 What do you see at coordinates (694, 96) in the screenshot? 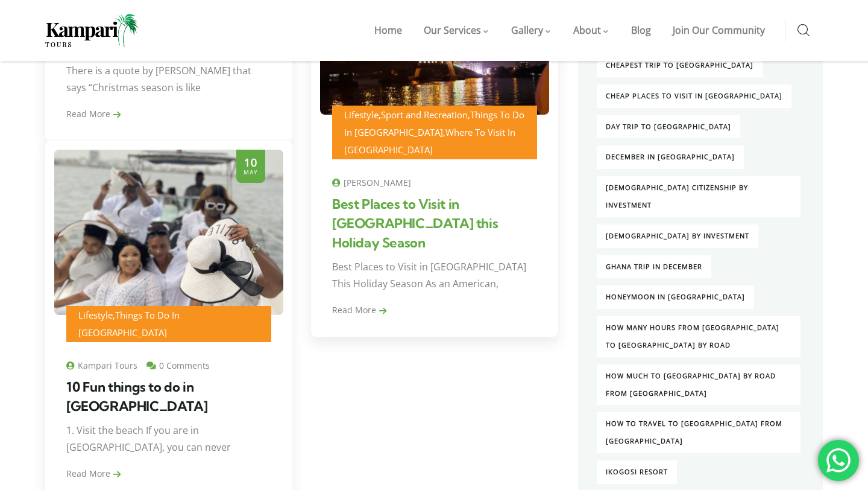
I see `a: Cheap places to visit in nigeria (1 item)` at bounding box center [694, 96].